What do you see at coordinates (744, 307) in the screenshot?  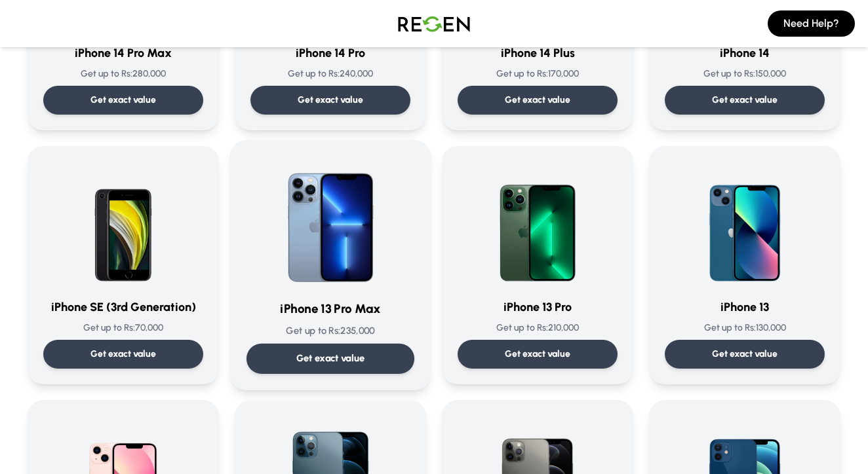 I see `h3: iPhone 13` at bounding box center [744, 307].